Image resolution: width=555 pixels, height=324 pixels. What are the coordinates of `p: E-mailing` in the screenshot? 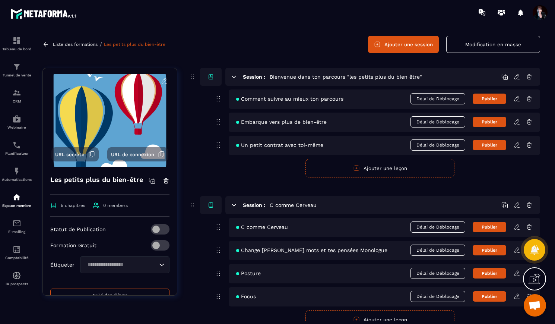 It's located at (17, 231).